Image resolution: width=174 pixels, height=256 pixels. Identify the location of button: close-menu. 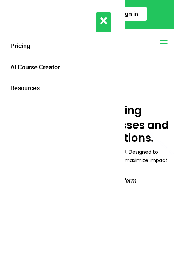
(103, 22).